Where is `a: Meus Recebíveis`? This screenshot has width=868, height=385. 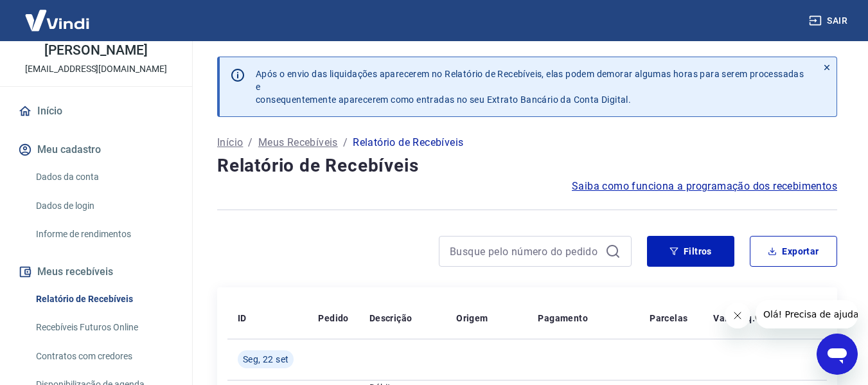
a: Meus Recebíveis is located at coordinates (299, 143).